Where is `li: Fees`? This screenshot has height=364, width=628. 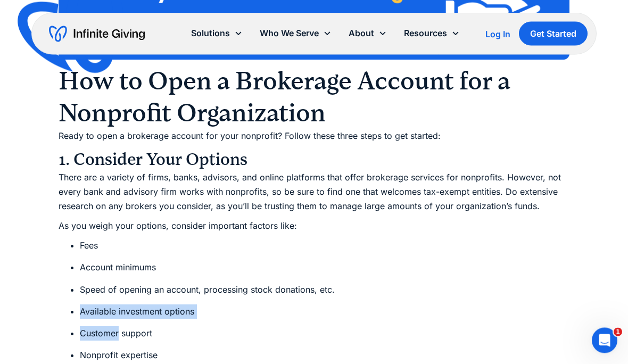
li: Fees is located at coordinates (325, 246).